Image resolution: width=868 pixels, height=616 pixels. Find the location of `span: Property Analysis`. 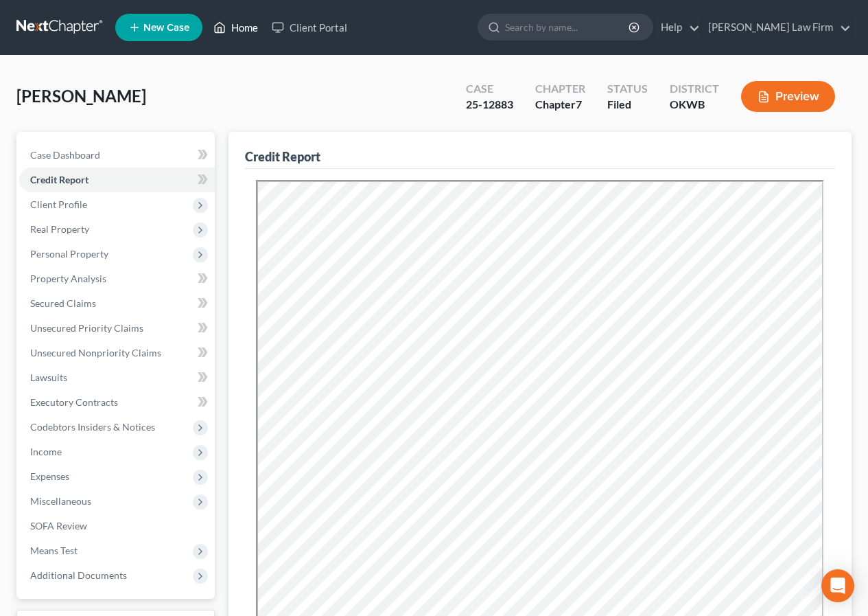

span: Property Analysis is located at coordinates (68, 278).